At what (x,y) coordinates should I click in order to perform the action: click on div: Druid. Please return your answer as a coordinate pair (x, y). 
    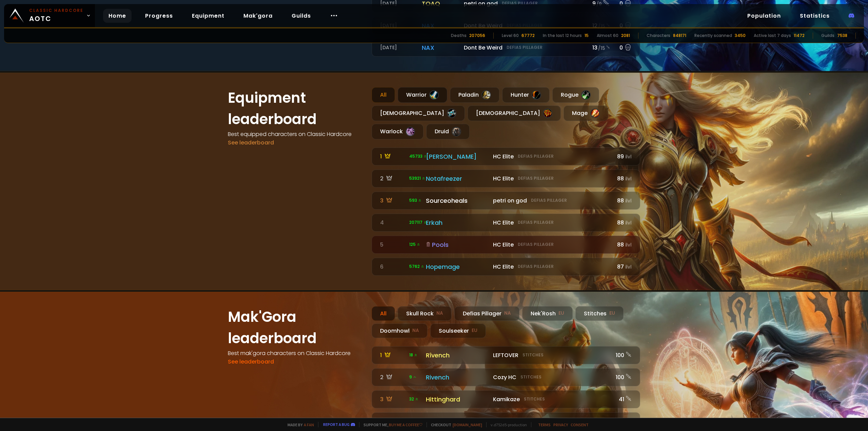
    Looking at the image, I should click on (448, 131).